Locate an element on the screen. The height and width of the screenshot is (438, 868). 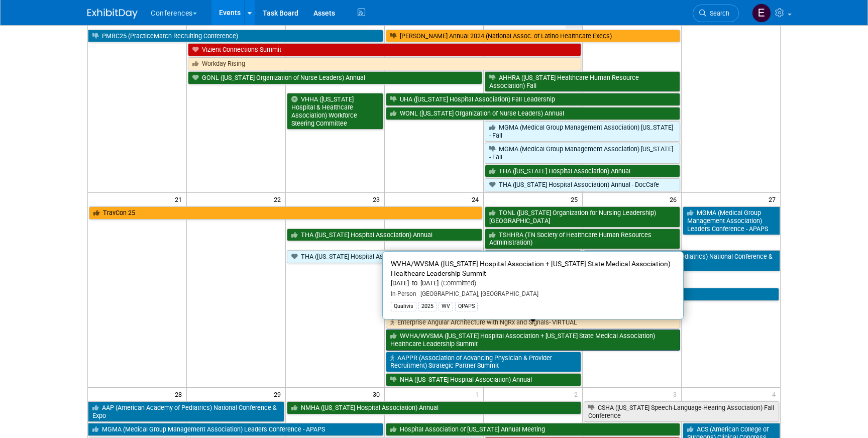
img: ExhibitDay is located at coordinates (113, 13).